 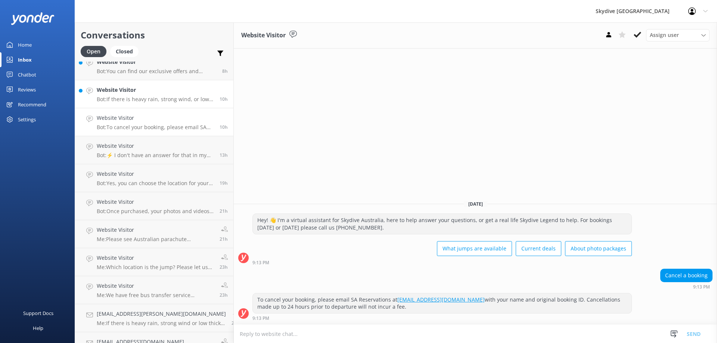 What do you see at coordinates (38, 313) in the screenshot?
I see `div: Support Docs` at bounding box center [38, 313].